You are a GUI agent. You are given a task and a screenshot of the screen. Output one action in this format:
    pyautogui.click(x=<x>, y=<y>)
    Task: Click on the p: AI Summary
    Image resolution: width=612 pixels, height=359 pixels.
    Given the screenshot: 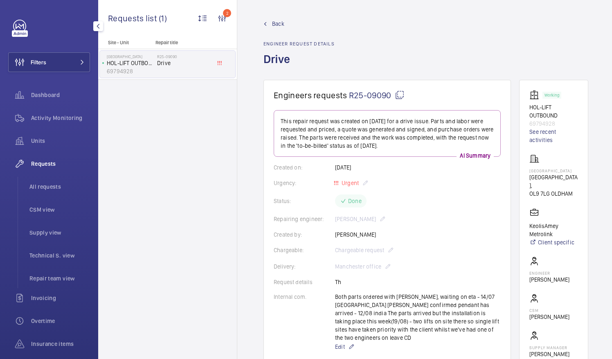 What is the action you would take?
    pyautogui.click(x=475, y=156)
    